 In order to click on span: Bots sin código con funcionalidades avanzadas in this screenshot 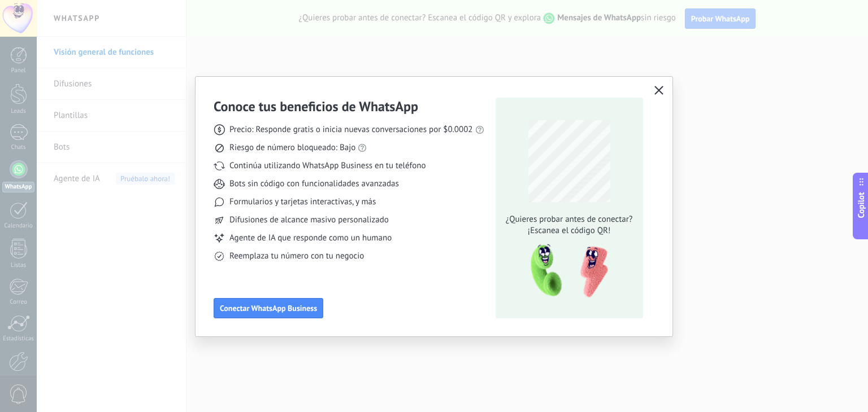, I will do `click(314, 184)`.